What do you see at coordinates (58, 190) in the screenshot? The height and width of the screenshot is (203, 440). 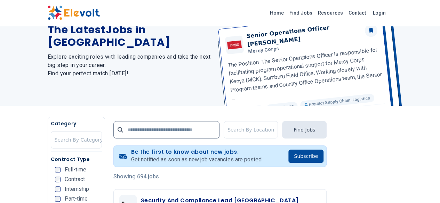 I see `input: Internship` at bounding box center [58, 190].